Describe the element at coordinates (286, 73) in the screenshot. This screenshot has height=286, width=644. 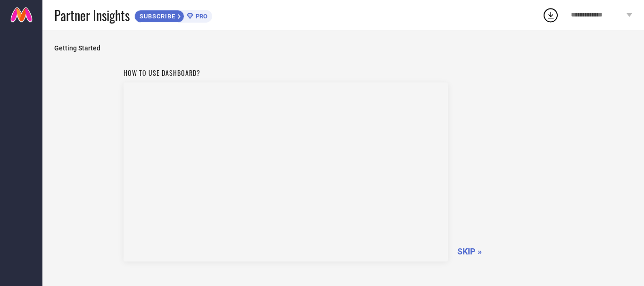
I see `h1: How to use dashboard?` at that location.